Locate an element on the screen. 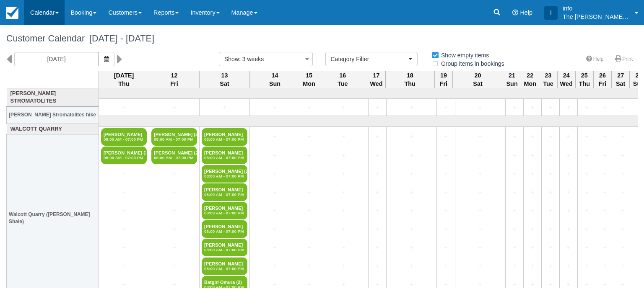 The height and width of the screenshot is (291, 644). th: 20 Sat is located at coordinates (478, 79).